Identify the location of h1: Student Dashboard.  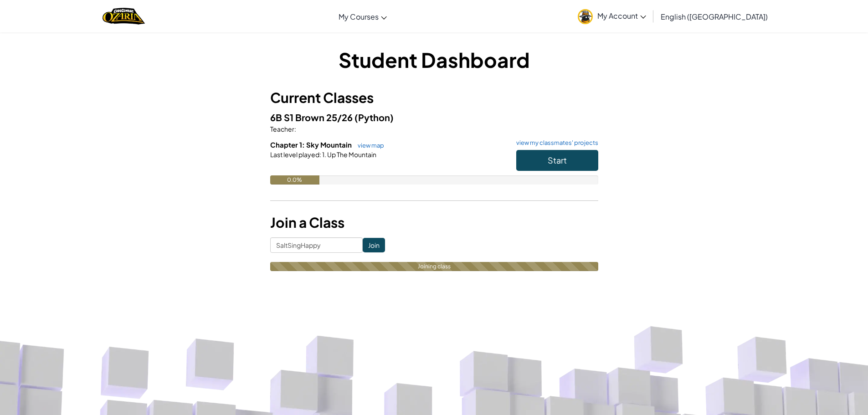
(434, 59).